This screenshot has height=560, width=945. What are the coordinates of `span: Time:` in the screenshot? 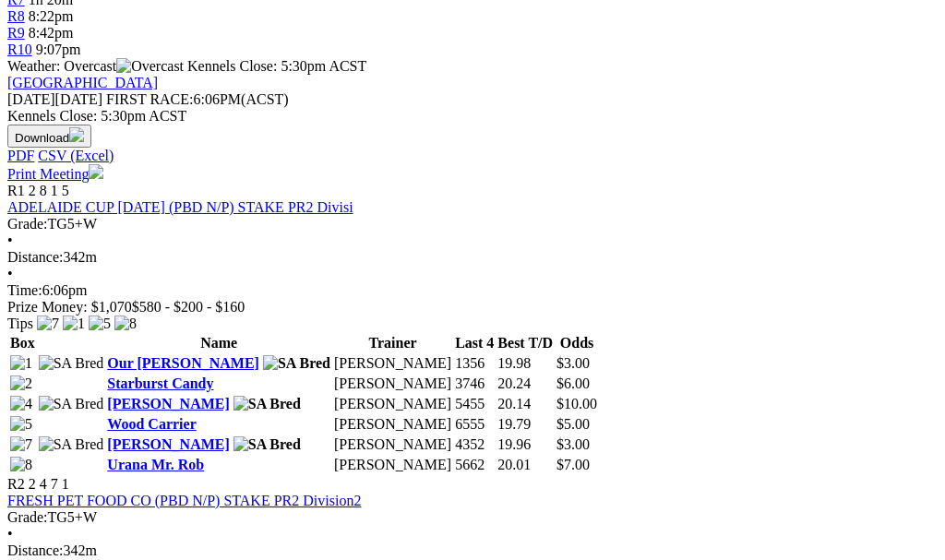 It's located at (25, 290).